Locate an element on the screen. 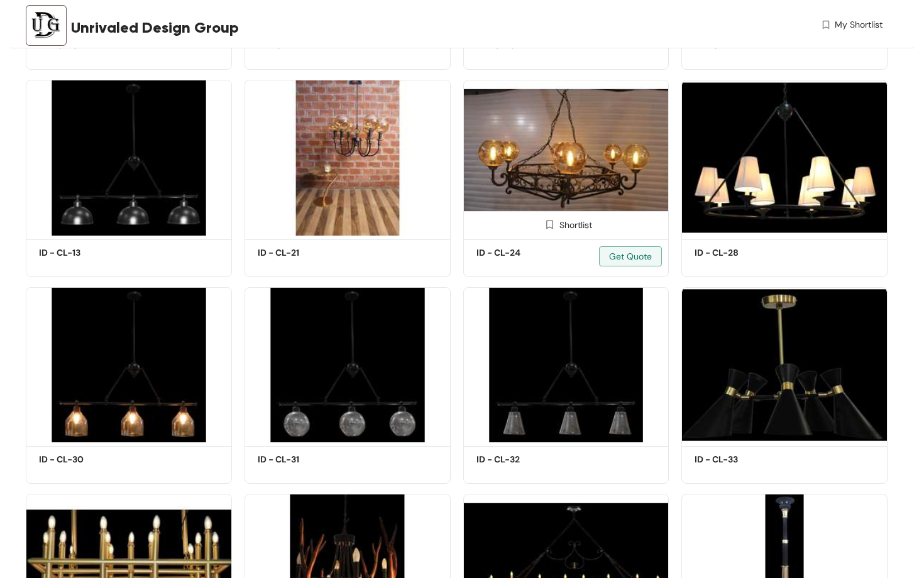  img: 4431b7e4-10c8-4eaf-905c-308904764c92 is located at coordinates (348, 364).